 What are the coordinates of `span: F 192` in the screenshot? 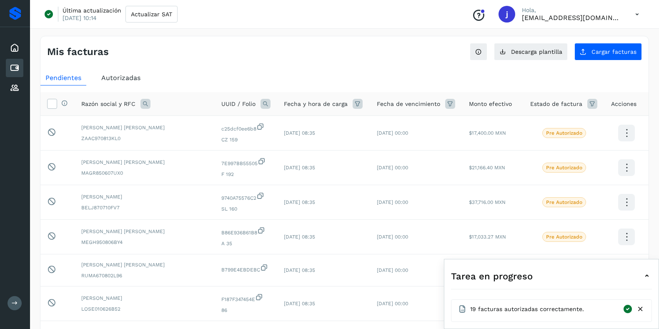 It's located at (246, 174).